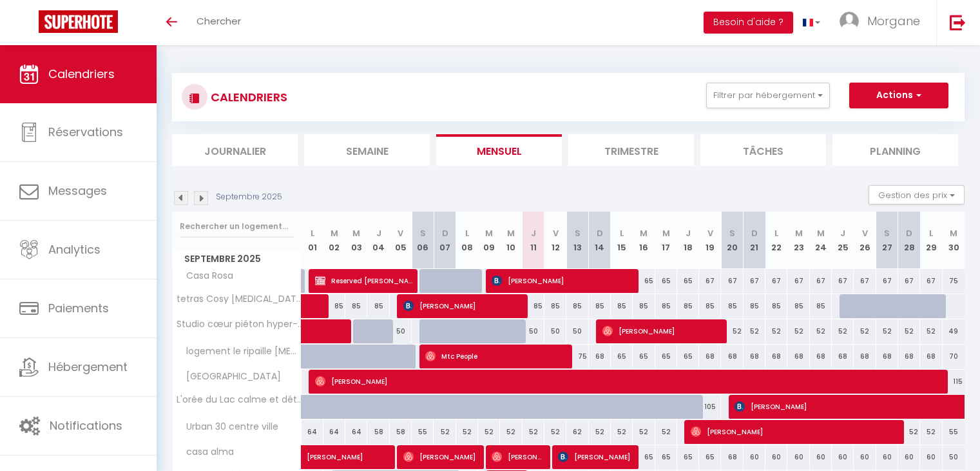 This screenshot has height=471, width=980. I want to click on th: 17, so click(666, 240).